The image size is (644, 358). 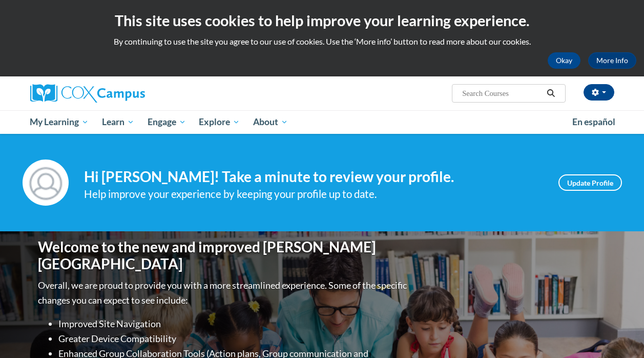 I want to click on a: More Info, so click(x=612, y=60).